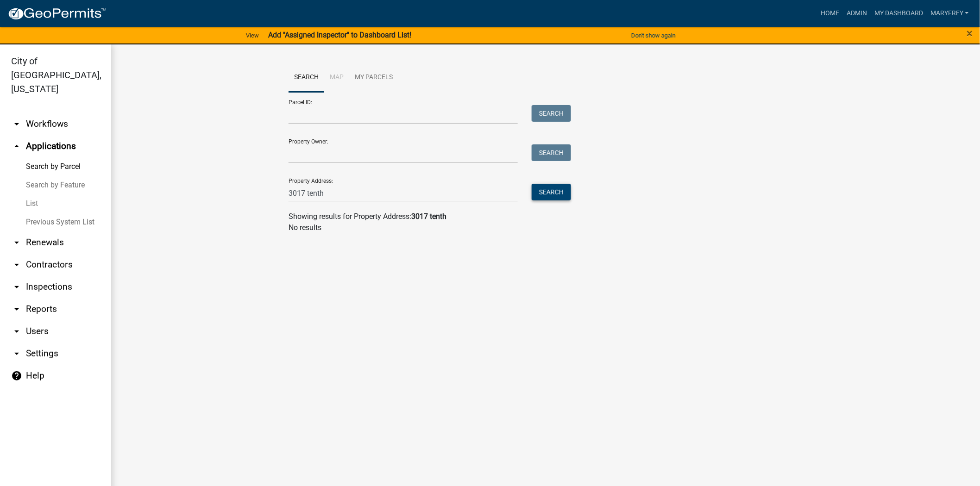 The image size is (980, 486). I want to click on a: My Dashboard, so click(899, 13).